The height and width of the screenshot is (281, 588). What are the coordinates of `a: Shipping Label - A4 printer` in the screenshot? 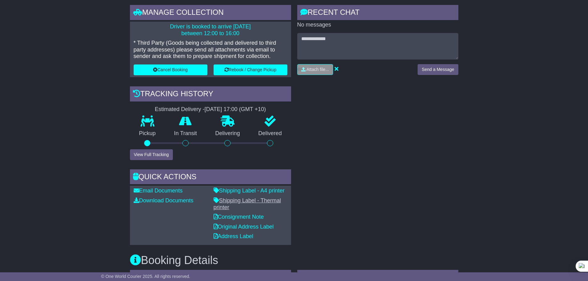 It's located at (249, 191).